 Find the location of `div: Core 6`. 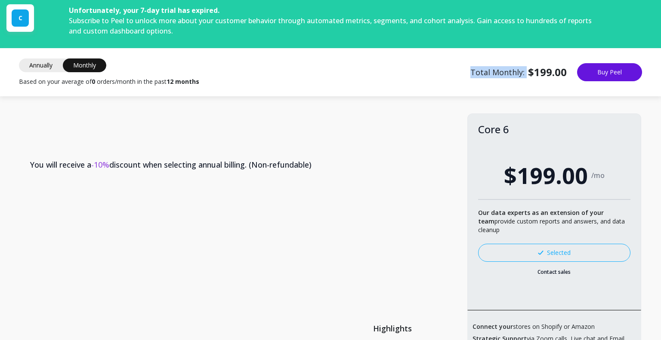

div: Core 6 is located at coordinates (554, 130).